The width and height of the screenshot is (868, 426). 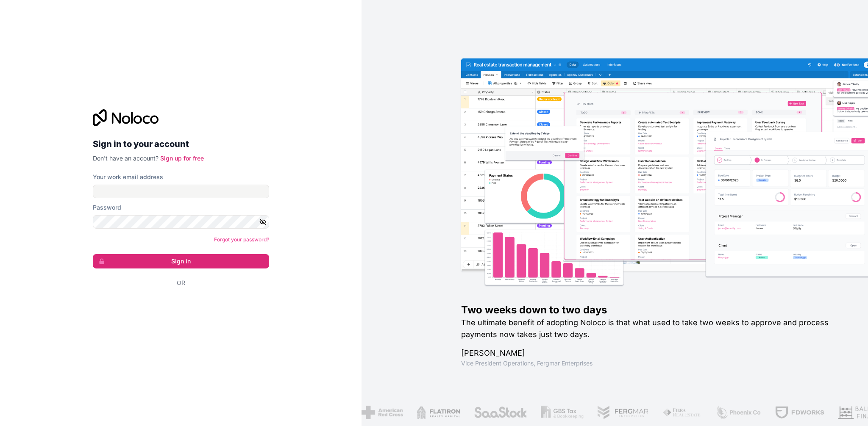 What do you see at coordinates (182, 158) in the screenshot?
I see `a: Sign up for free` at bounding box center [182, 158].